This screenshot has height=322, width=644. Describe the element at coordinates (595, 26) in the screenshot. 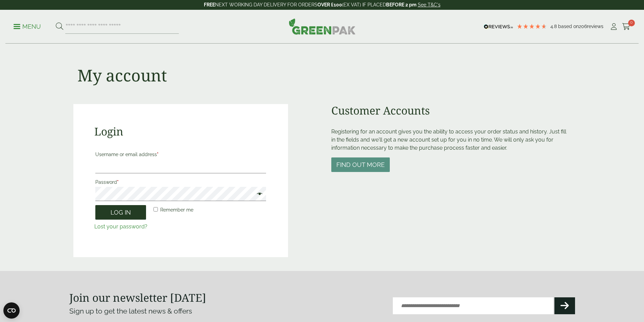

I see `span: reviews` at that location.